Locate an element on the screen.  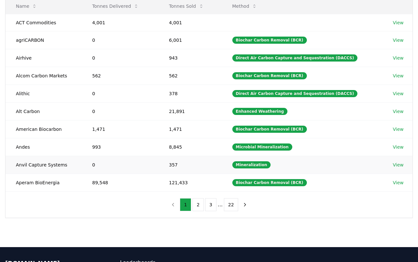
td: Andes is located at coordinates (44, 147).